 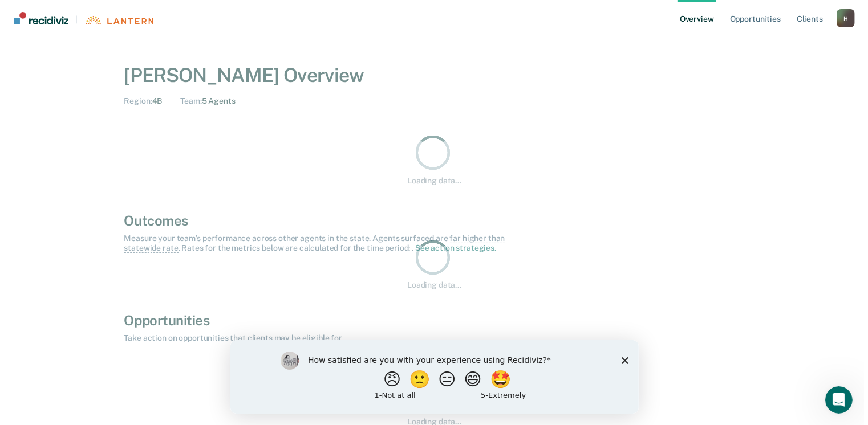 I want to click on span: Region :, so click(x=133, y=101).